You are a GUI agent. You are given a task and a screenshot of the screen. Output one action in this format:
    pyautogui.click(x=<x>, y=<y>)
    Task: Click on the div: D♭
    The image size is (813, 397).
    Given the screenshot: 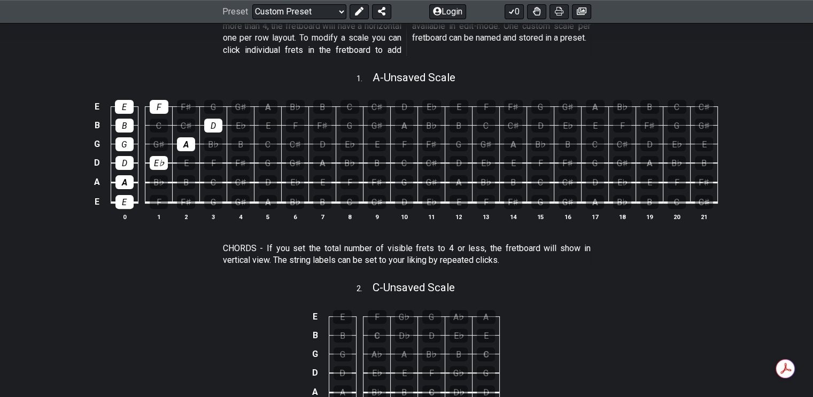 What is the action you would take?
    pyautogui.click(x=404, y=336)
    